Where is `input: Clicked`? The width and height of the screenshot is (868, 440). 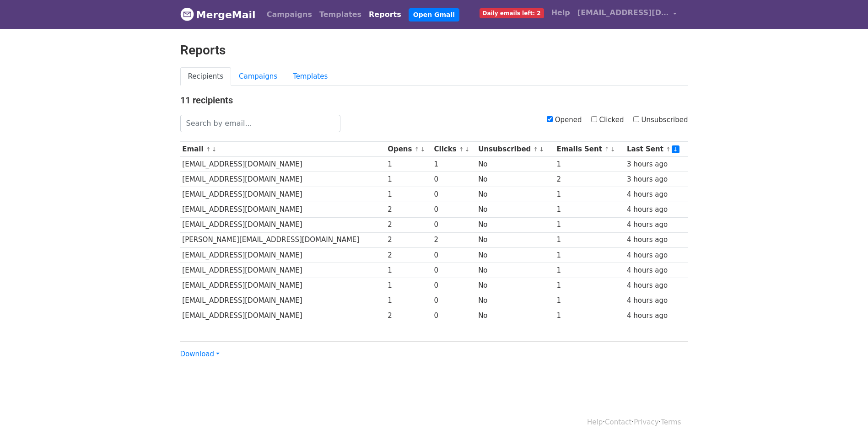
input: Clicked is located at coordinates (594, 119).